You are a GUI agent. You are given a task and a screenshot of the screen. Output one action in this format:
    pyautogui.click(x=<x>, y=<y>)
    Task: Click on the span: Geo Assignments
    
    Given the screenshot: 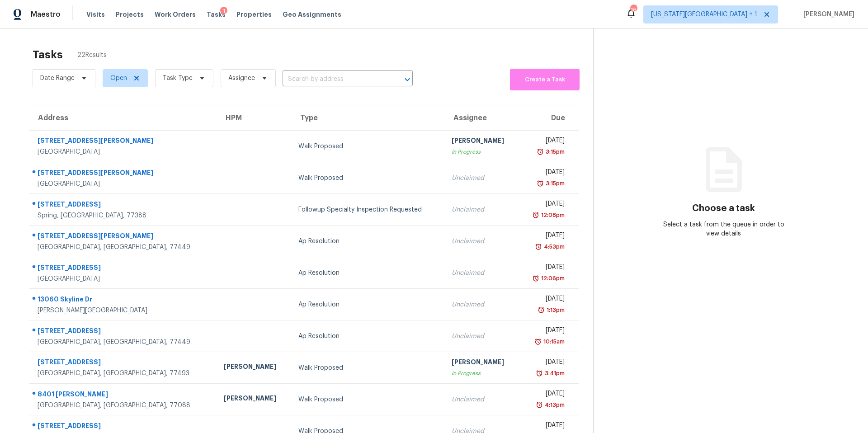 What is the action you would take?
    pyautogui.click(x=312, y=15)
    